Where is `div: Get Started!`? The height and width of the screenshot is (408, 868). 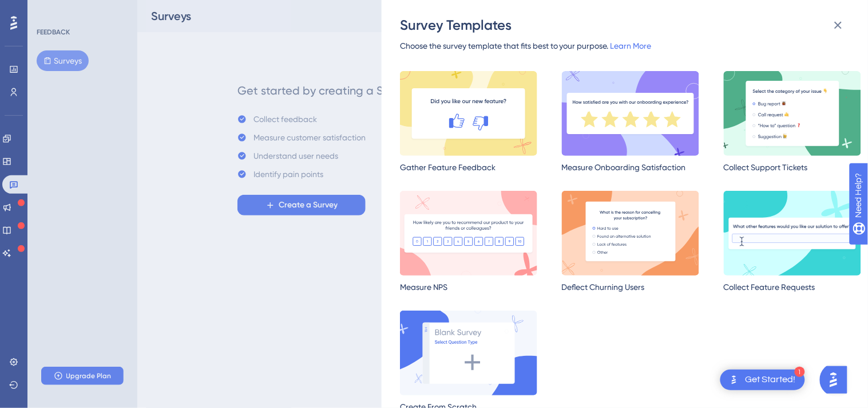 div: Get Started! is located at coordinates (771, 380).